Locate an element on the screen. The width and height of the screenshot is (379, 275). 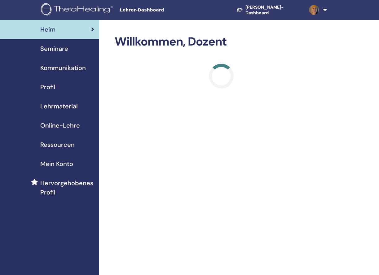
img: logo.png is located at coordinates (78, 10).